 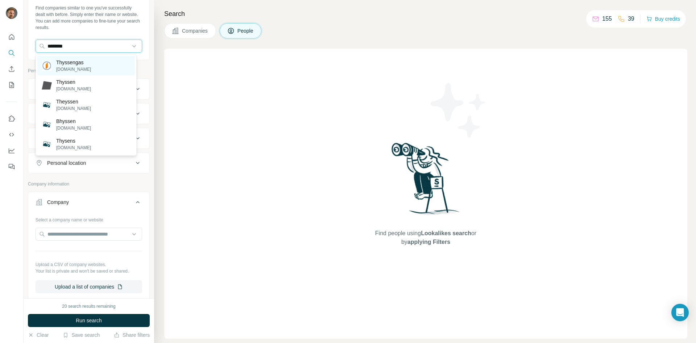 I want to click on p: Upload a CSV of company websites., so click(x=89, y=264).